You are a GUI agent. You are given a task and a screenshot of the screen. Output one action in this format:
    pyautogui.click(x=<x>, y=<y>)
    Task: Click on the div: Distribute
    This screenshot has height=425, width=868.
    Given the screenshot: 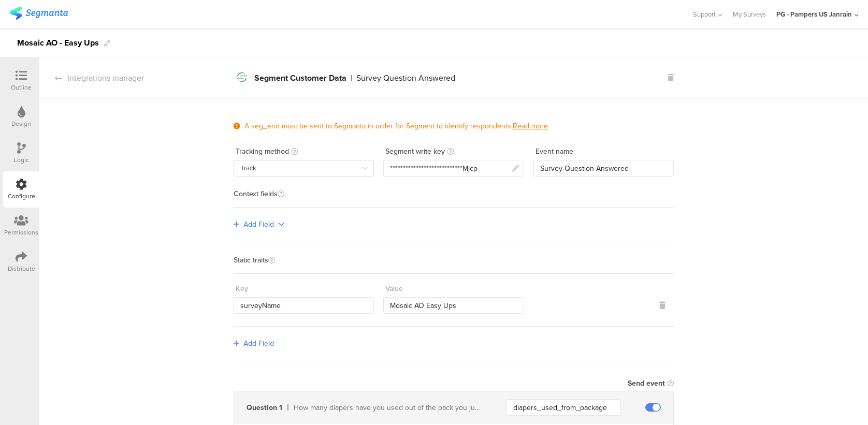 What is the action you would take?
    pyautogui.click(x=22, y=269)
    